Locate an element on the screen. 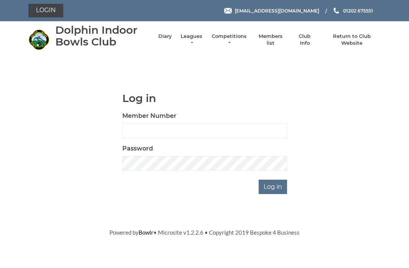  a: Return to Club Website is located at coordinates (352, 40).